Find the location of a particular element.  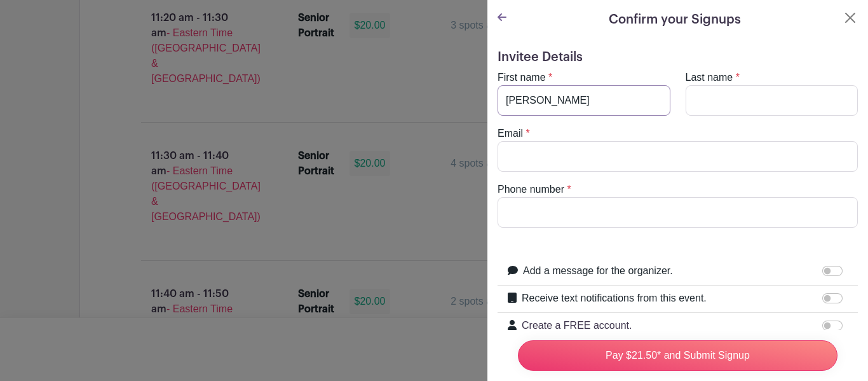

h5: Invitee Details is located at coordinates (678, 57).